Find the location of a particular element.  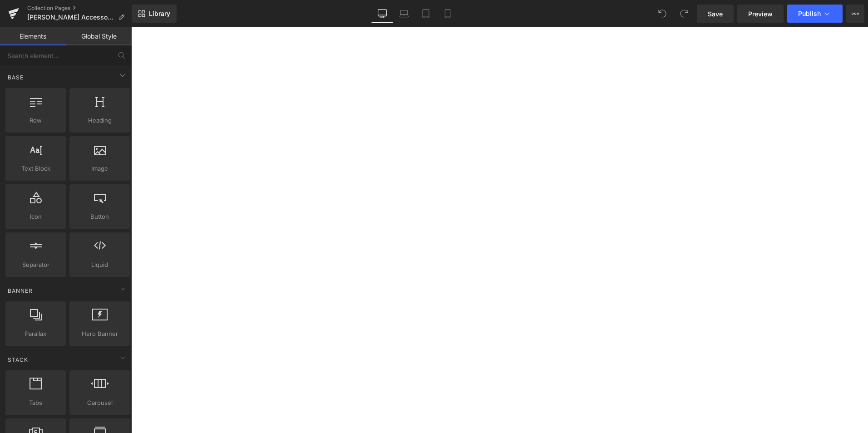

span: Banner is located at coordinates (20, 291).